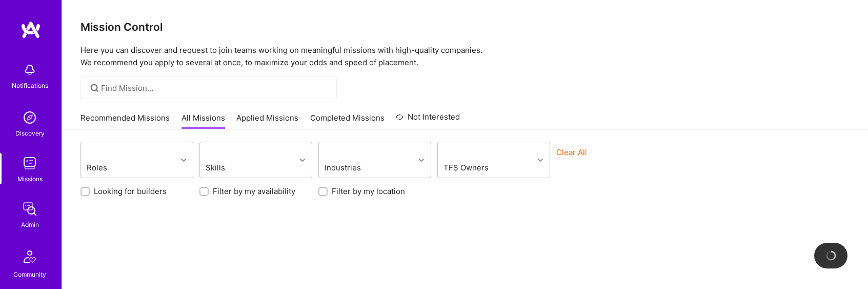 This screenshot has height=289, width=868. I want to click on input: Find Mission..., so click(215, 88).